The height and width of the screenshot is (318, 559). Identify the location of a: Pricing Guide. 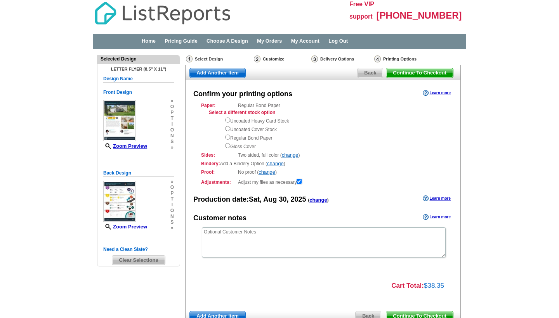
(181, 41).